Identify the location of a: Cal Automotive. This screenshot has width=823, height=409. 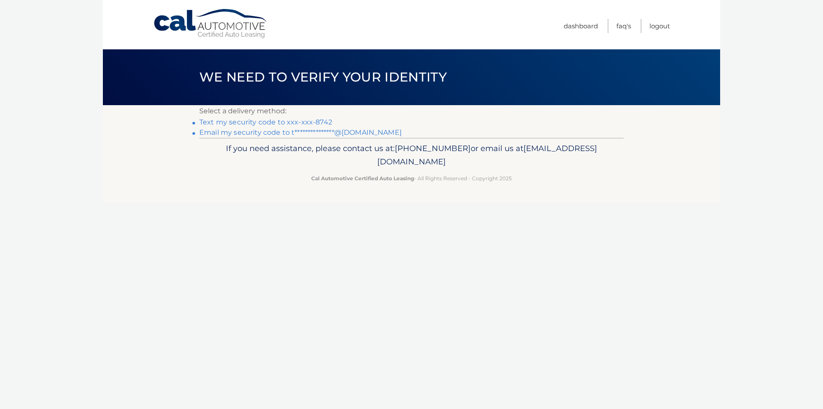
(211, 24).